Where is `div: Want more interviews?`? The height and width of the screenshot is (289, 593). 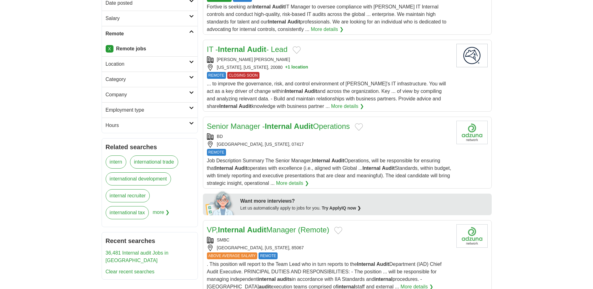
div: Want more interviews? is located at coordinates (364, 201).